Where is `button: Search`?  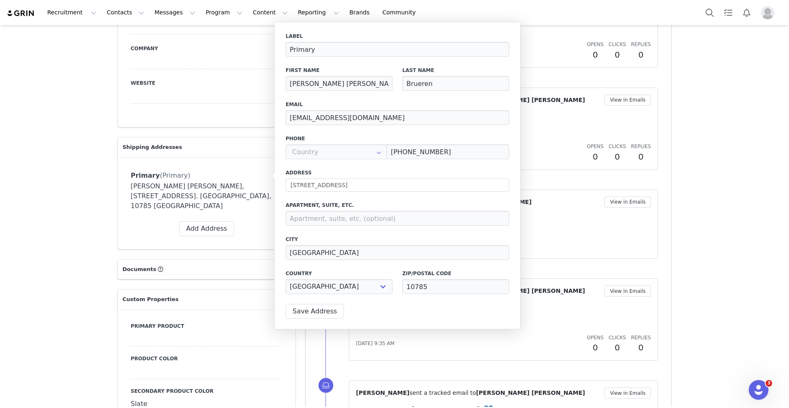
button: Search is located at coordinates (710, 12).